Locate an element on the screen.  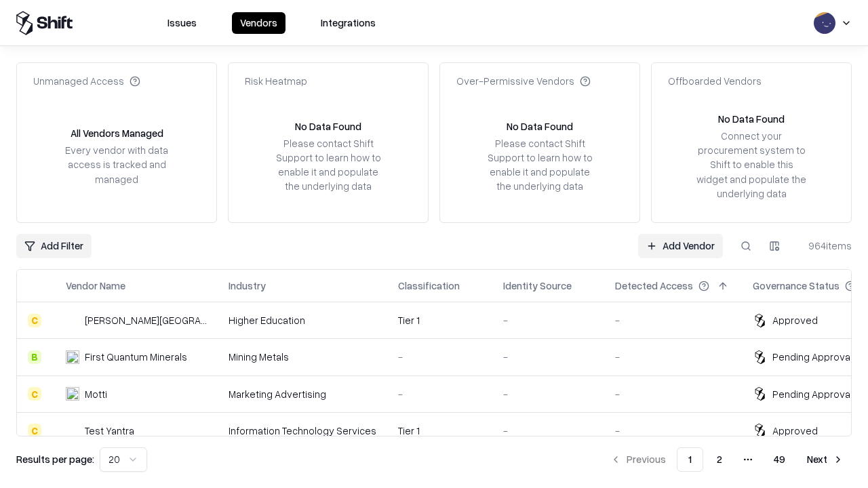
div: Industry is located at coordinates (247, 286).